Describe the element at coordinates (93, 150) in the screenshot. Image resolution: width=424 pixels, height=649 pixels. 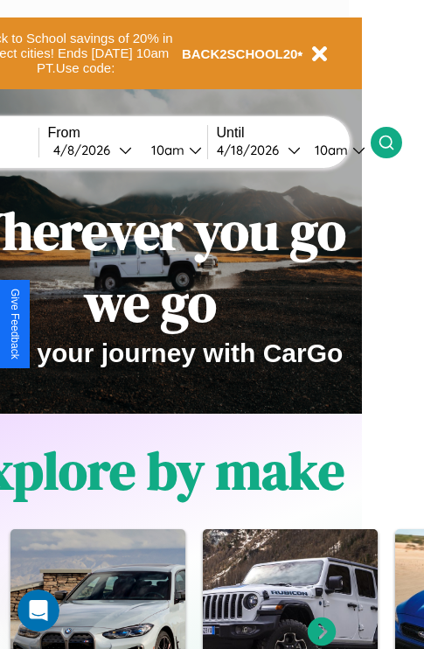
I see `button: 4/8/2026` at that location.